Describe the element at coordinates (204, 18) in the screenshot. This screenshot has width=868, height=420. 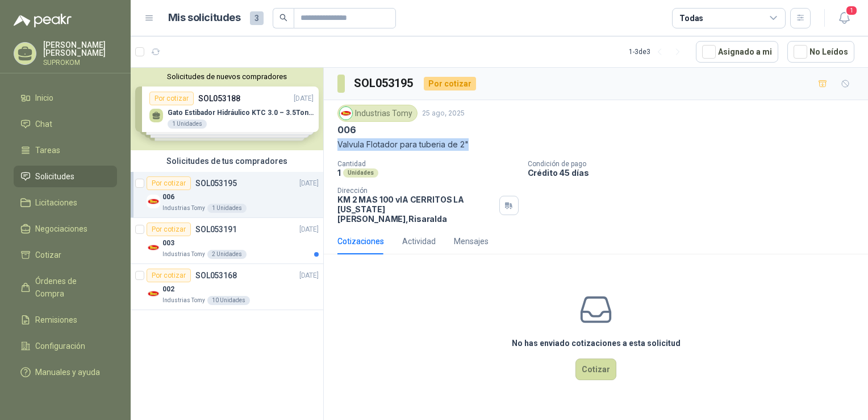
I see `h1: Mis solicitudes` at that location.